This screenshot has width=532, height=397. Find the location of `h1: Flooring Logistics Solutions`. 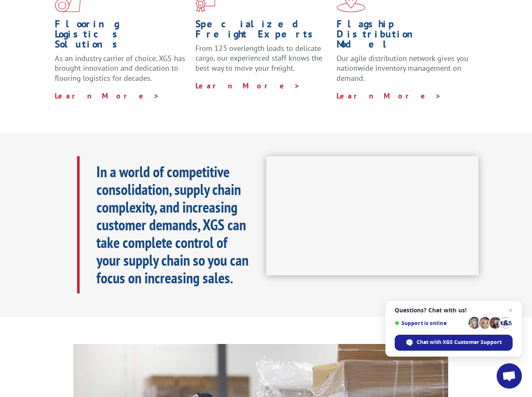

h1: Flooring Logistics Solutions is located at coordinates (122, 36).